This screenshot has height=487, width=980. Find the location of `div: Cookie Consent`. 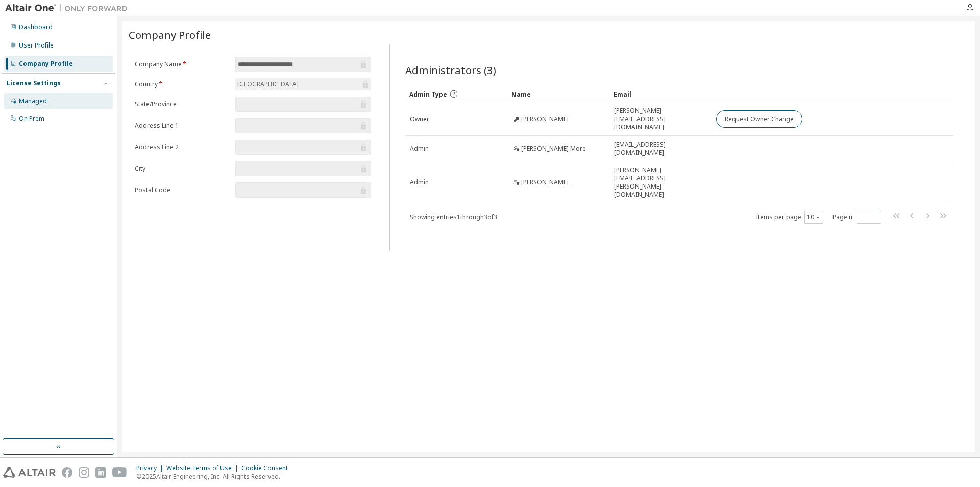

div: Cookie Consent is located at coordinates (267, 468).